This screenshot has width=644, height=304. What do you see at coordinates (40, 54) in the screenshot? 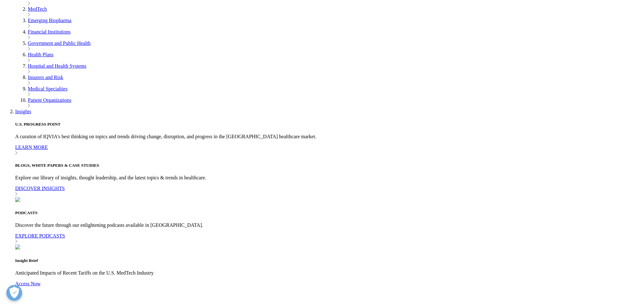
I see `a: Health Plans` at bounding box center [40, 54].